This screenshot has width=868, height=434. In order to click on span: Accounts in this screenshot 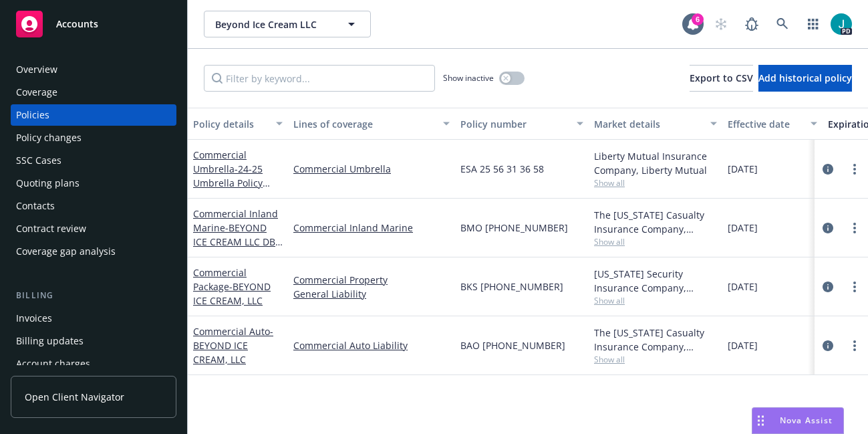, I will do `click(77, 24)`.